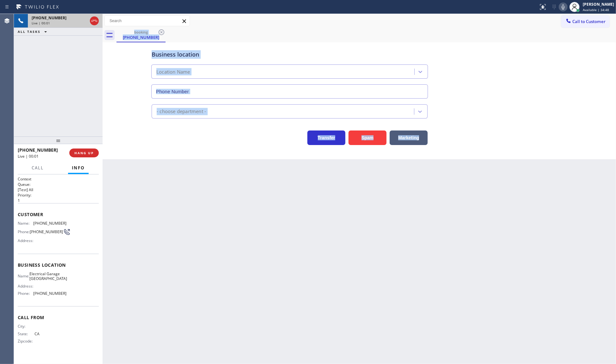 This screenshot has height=364, width=616. What do you see at coordinates (289, 91) in the screenshot?
I see `input: Phone Number` at bounding box center [289, 91].